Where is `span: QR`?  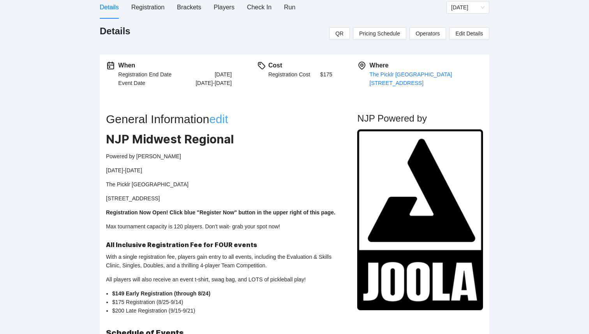
span: QR is located at coordinates (340, 34).